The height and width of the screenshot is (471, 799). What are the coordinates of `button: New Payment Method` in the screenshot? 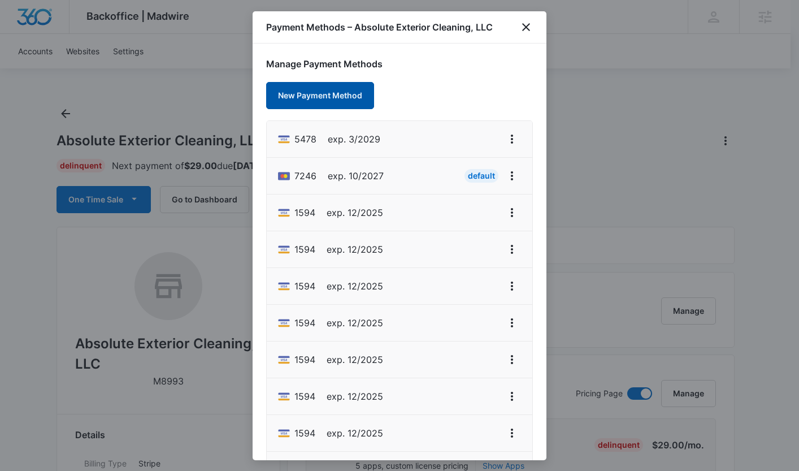 It's located at (320, 95).